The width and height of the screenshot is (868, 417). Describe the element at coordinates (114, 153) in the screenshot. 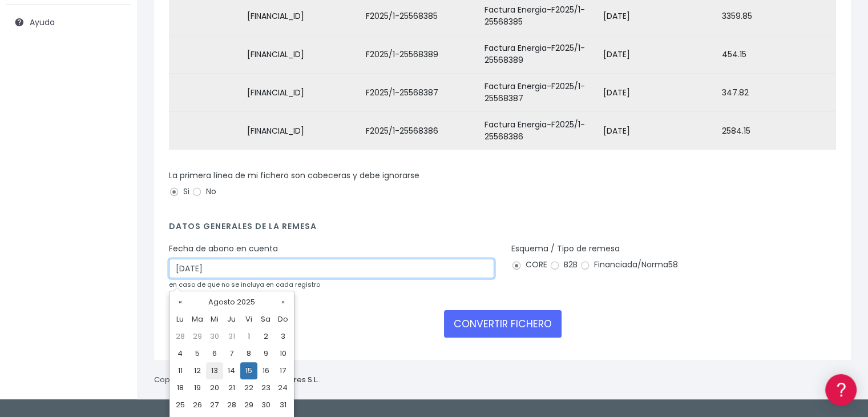

I see `a: Formatos` at that location.